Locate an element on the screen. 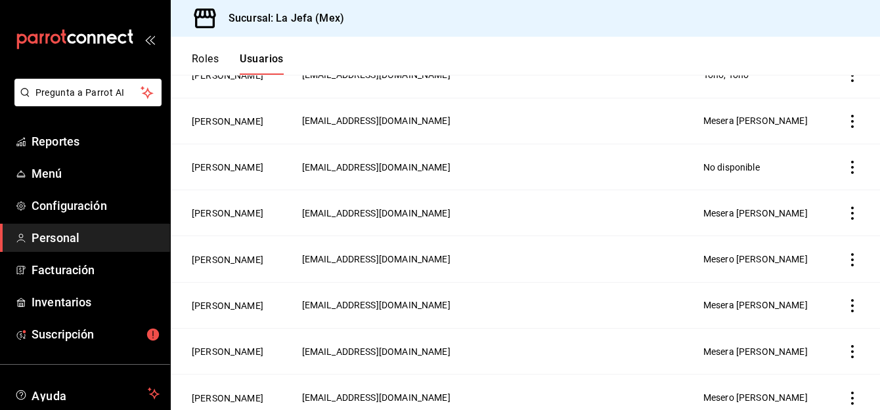 The image size is (880, 410). span: Facturación is located at coordinates (95, 270).